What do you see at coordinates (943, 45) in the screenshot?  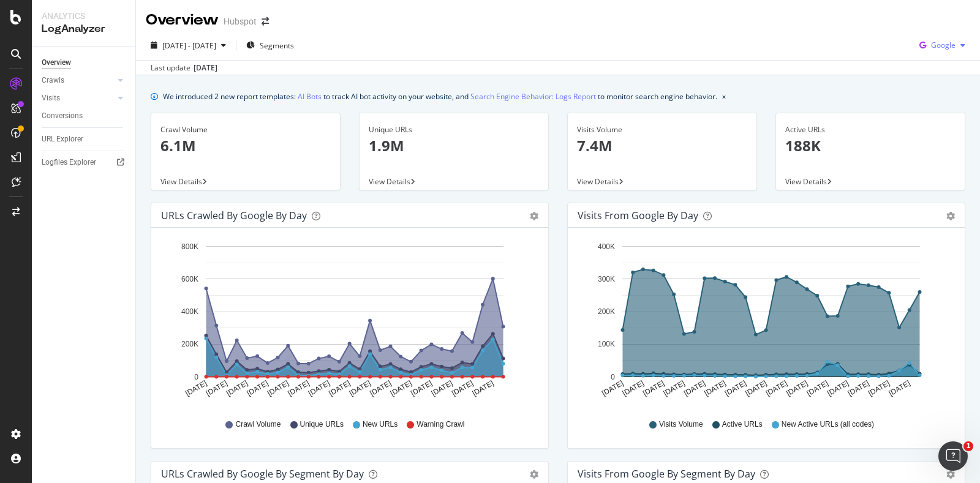 I see `span: Google` at bounding box center [943, 45].